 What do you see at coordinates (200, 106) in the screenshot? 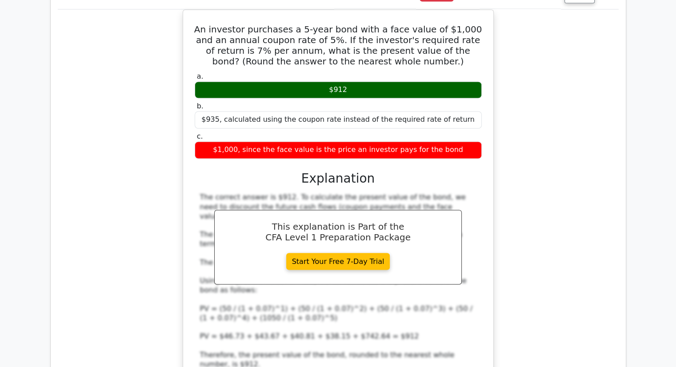
I see `span: b.` at bounding box center [200, 106].